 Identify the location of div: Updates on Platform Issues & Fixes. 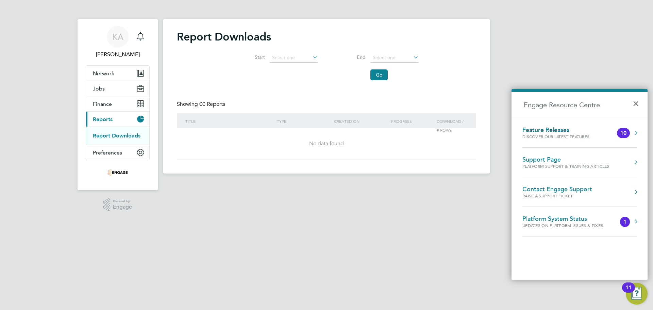
(569, 225).